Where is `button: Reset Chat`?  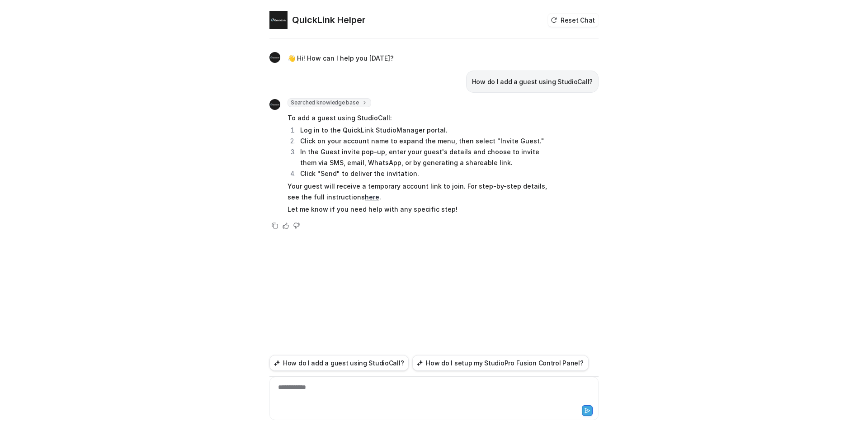 button: Reset Chat is located at coordinates (573, 20).